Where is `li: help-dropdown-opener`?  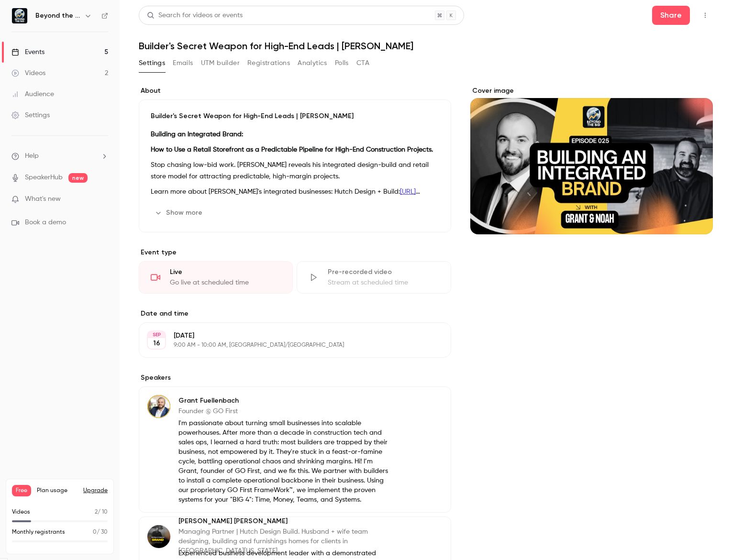
li: help-dropdown-opener is located at coordinates (60, 156).